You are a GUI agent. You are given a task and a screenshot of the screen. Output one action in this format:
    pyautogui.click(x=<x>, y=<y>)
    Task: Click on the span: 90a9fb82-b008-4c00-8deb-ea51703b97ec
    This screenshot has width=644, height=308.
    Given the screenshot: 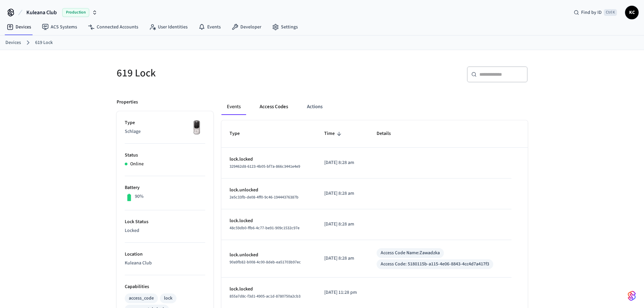 What is the action you would take?
    pyautogui.click(x=265, y=262)
    